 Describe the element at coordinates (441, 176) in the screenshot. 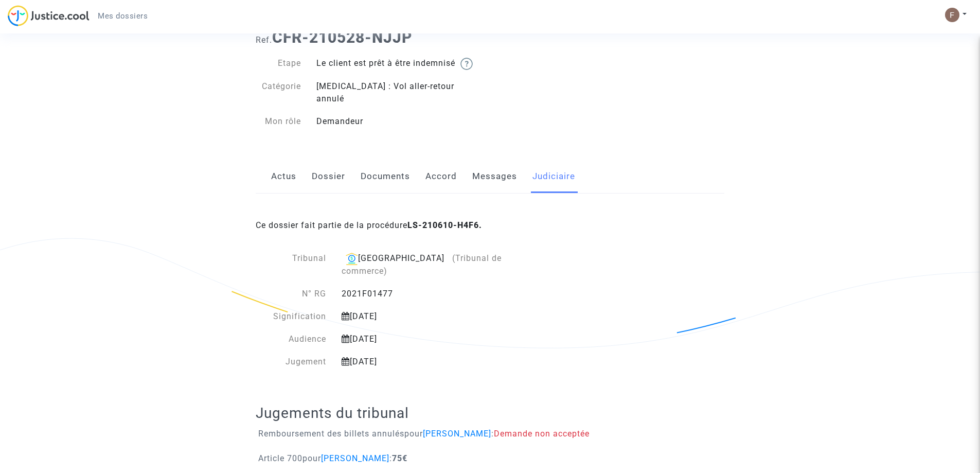

I see `a: Accord` at that location.